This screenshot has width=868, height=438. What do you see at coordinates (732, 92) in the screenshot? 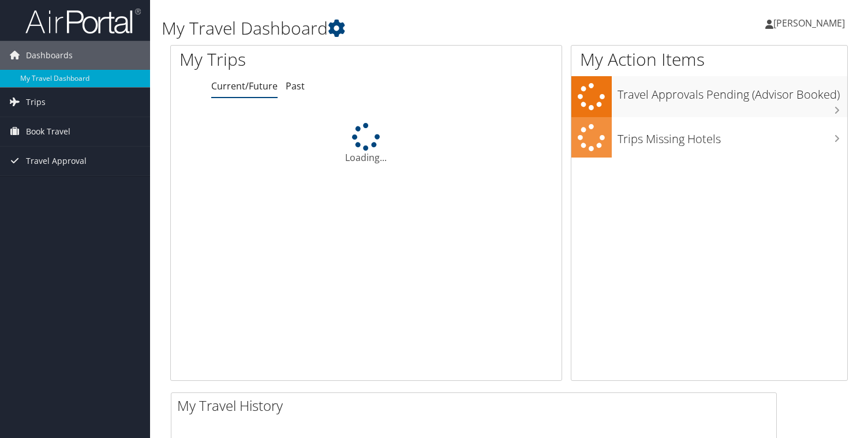
I see `h3: Travel Approvals Pending (Advisor Booked)` at bounding box center [732, 92].